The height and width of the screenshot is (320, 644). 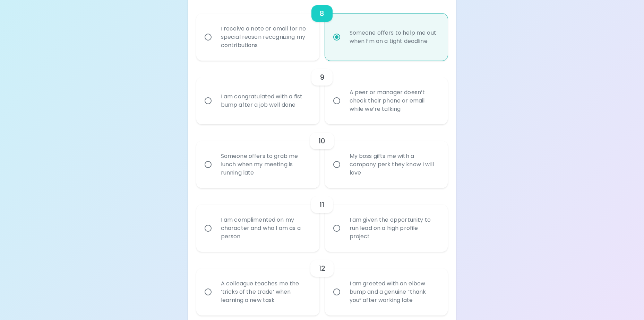 What do you see at coordinates (394, 292) in the screenshot?
I see `div: I am greeted with an elbow bump and a genuine “thank you” after working late` at bounding box center [394, 292].